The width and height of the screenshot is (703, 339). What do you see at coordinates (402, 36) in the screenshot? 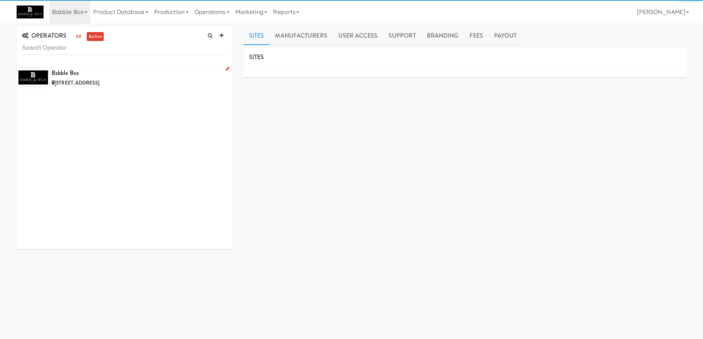
I see `a: Support` at bounding box center [402, 36].